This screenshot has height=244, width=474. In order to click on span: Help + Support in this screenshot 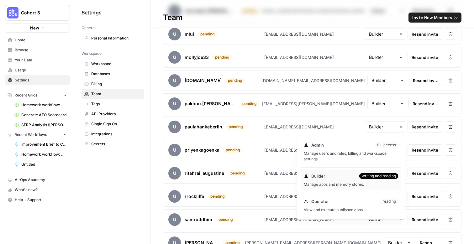, I will do `click(41, 200)`.